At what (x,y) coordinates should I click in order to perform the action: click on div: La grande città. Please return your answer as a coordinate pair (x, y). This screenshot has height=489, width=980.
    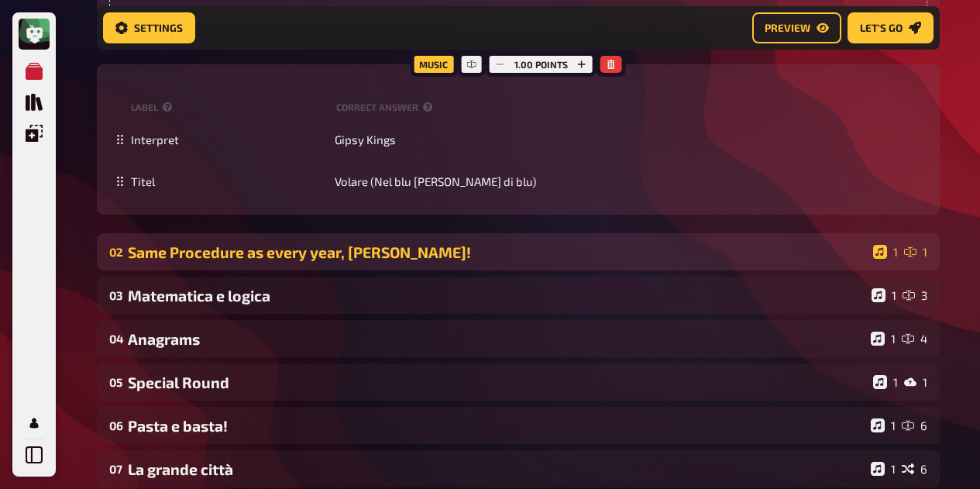
    Looking at the image, I should click on (496, 468).